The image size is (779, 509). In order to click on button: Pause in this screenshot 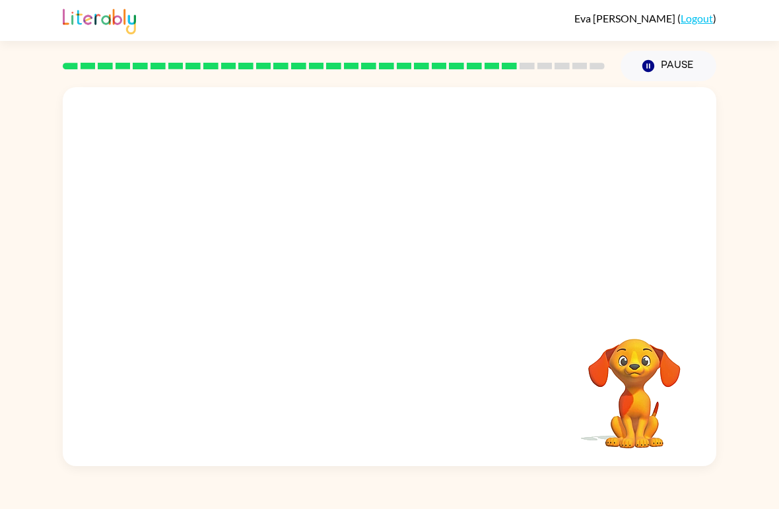, I will do `click(668, 66)`.